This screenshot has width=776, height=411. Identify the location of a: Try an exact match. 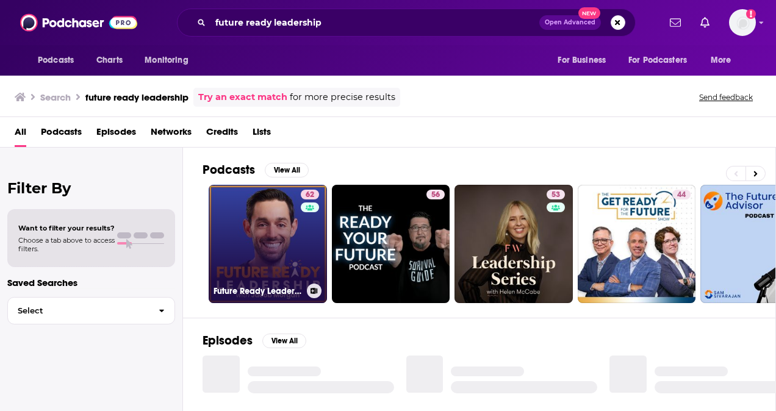
(243, 97).